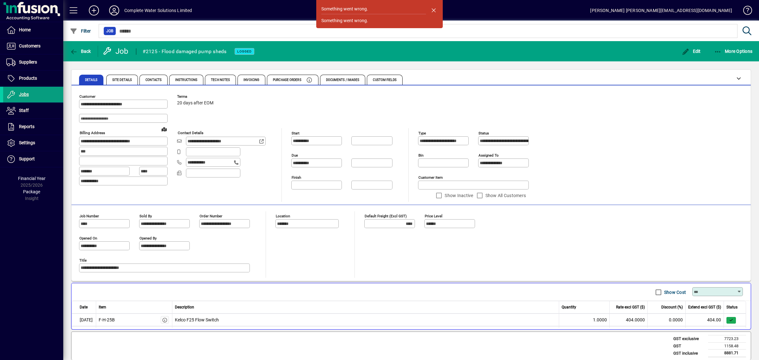 The image size is (759, 360). What do you see at coordinates (33, 78) in the screenshot?
I see `a: Products` at bounding box center [33, 78].